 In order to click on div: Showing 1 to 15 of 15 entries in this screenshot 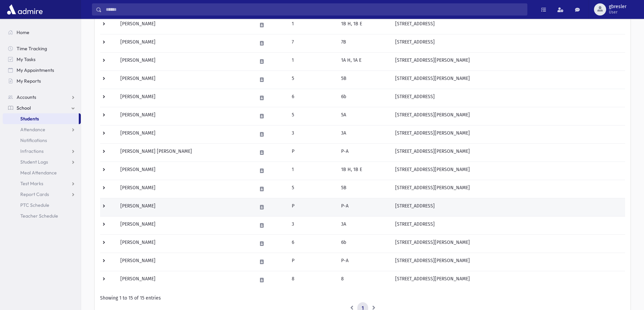, I will do `click(363, 298)`.